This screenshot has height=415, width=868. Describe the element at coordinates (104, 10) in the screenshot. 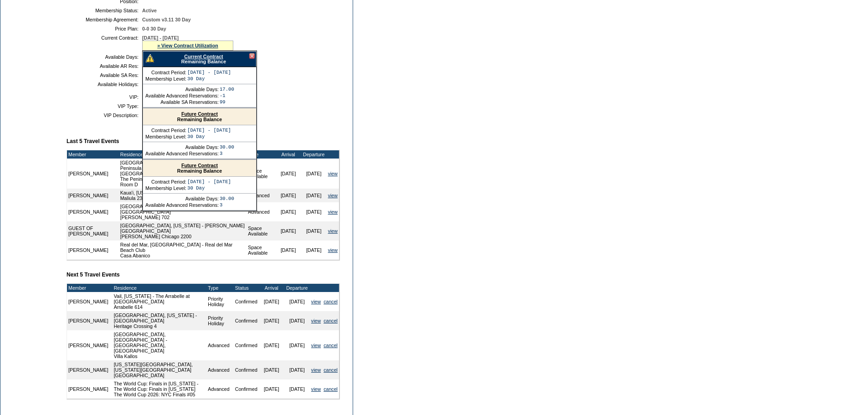

I see `td: Membership Status:` at that location.